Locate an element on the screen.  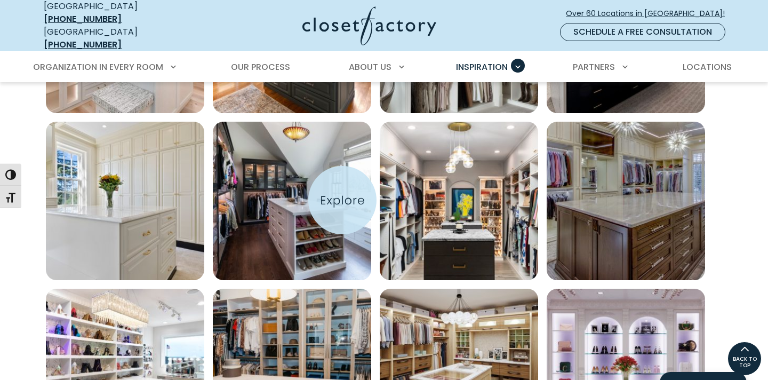
span: Partners is located at coordinates (594, 67).